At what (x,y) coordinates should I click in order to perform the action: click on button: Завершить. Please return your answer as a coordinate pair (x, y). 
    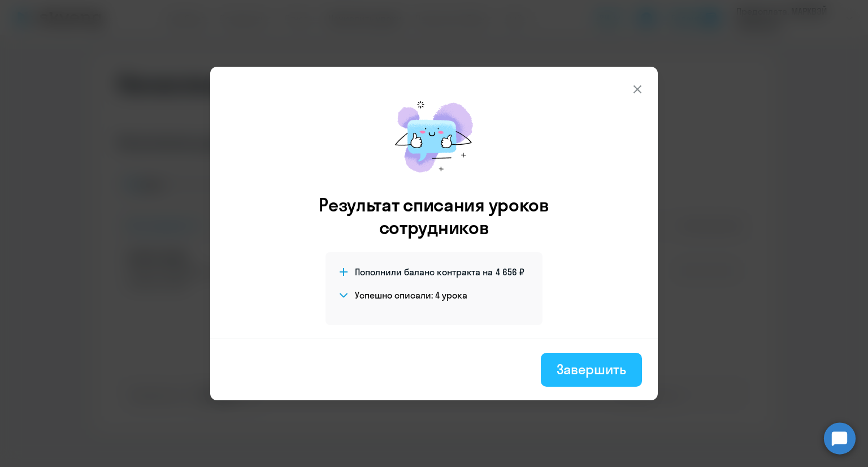
    Looking at the image, I should click on (591, 370).